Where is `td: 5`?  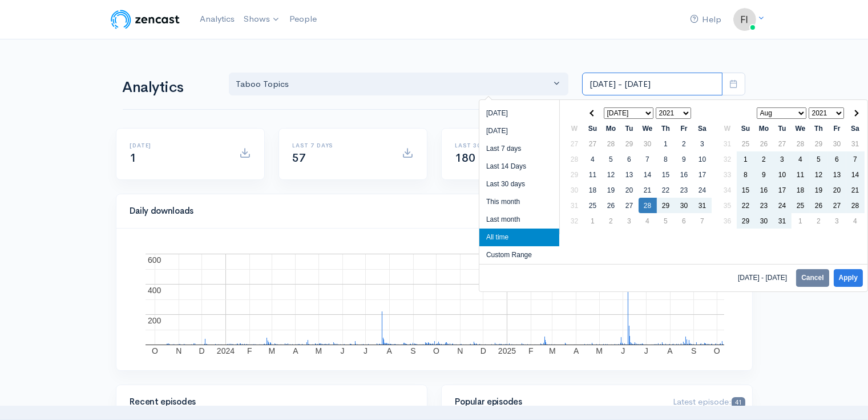
td: 5 is located at coordinates (819, 159).